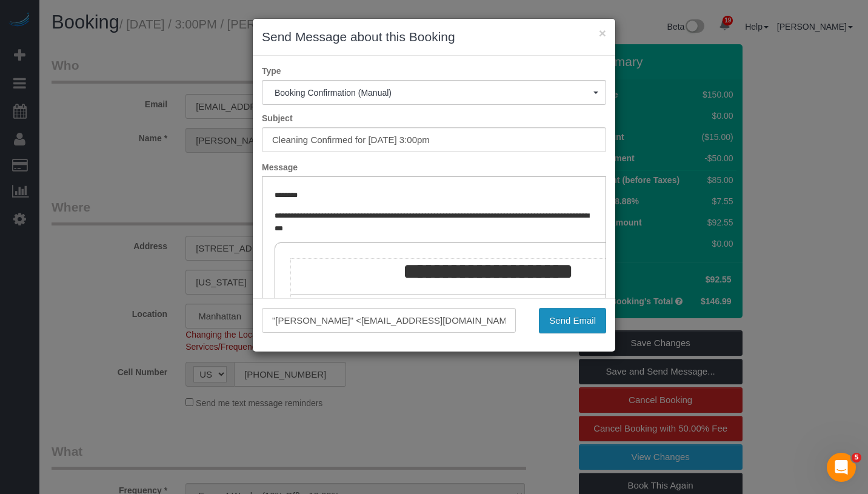  What do you see at coordinates (434, 92) in the screenshot?
I see `span: Booking Confirmation (Manual)` at bounding box center [434, 92].